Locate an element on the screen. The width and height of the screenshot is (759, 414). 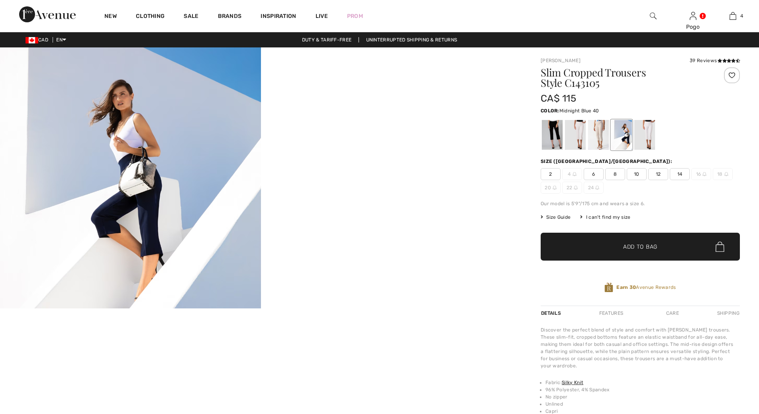
div: 39 Reviews is located at coordinates (715, 61).